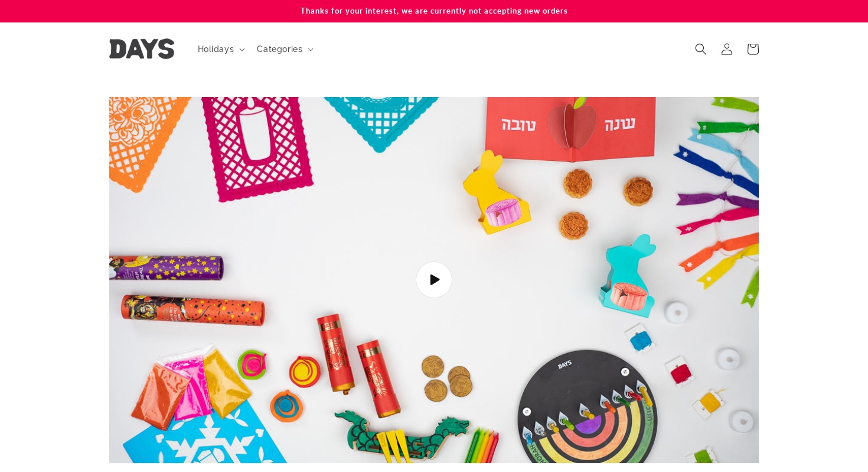 The width and height of the screenshot is (868, 472). I want to click on span: Categories, so click(279, 49).